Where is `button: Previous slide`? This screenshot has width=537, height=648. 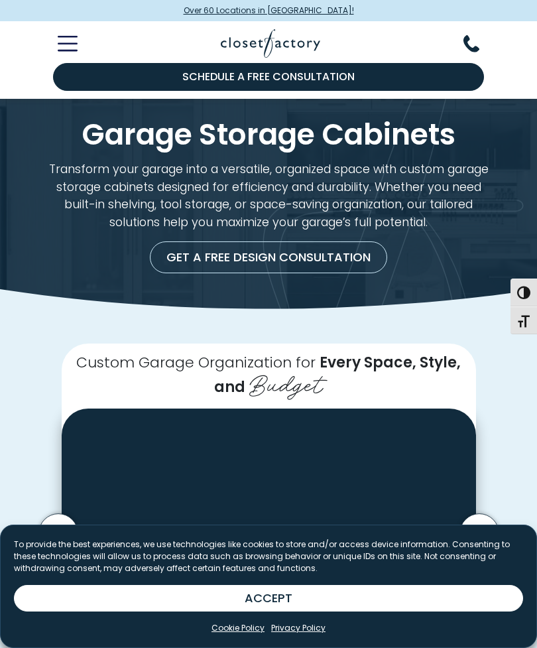
button: Previous slide is located at coordinates (58, 533).